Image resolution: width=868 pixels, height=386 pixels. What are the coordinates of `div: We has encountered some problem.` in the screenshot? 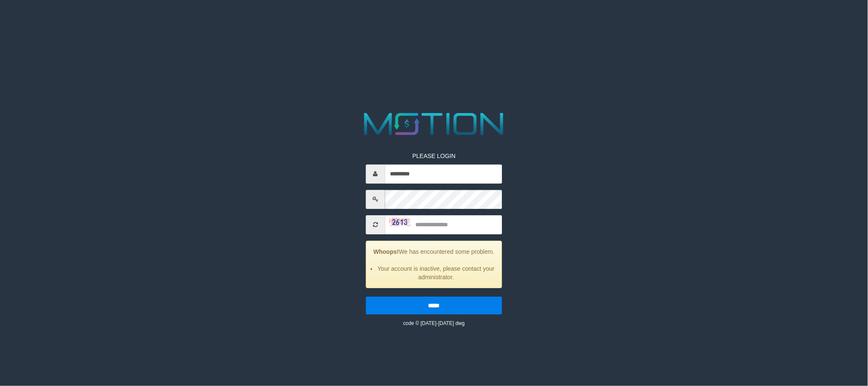 It's located at (434, 265).